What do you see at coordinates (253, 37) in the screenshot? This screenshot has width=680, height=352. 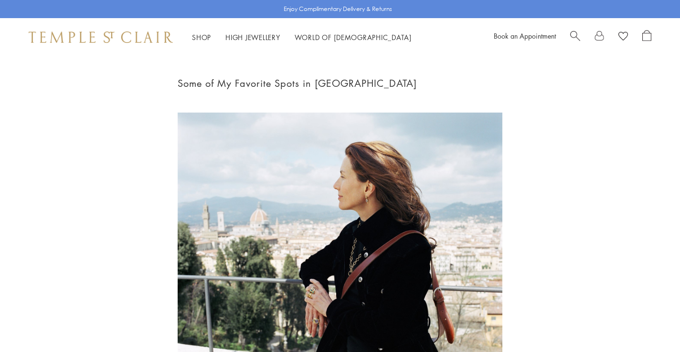 I see `a: High JewelleryHigh Jewellery` at bounding box center [253, 37].